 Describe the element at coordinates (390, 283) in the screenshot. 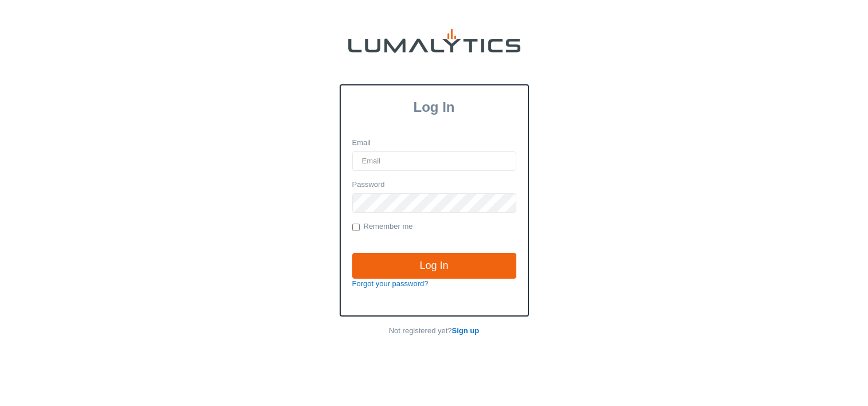

I see `a: Forgot your password?` at that location.